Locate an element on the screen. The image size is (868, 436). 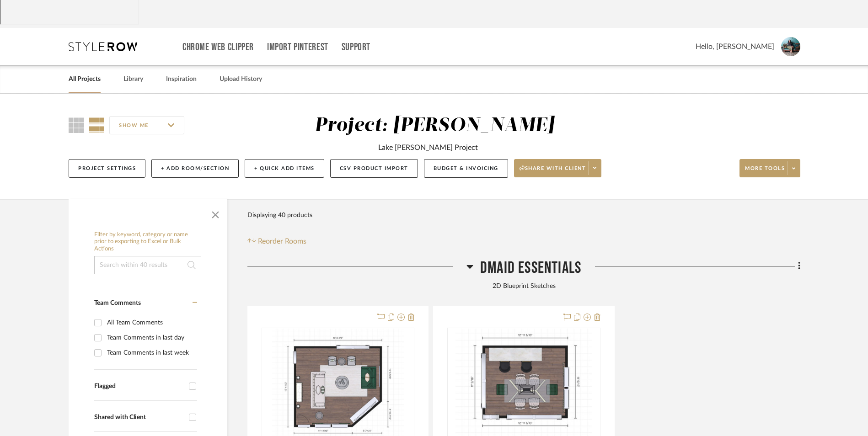
button: CSV Product Import is located at coordinates (374, 168).